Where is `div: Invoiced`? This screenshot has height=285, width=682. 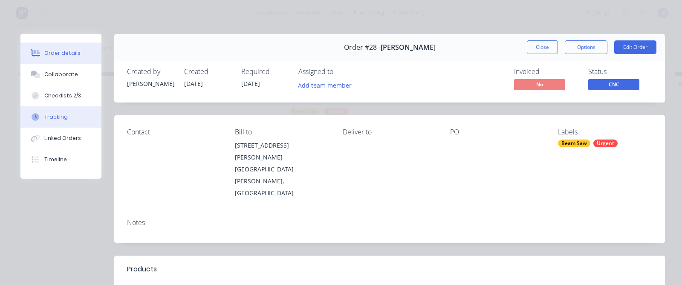 div: Invoiced is located at coordinates (546, 72).